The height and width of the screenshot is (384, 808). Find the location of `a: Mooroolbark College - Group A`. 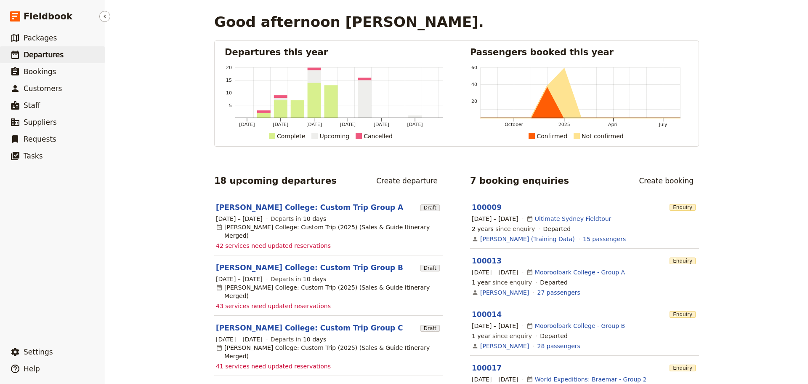

a: Mooroolbark College - Group A is located at coordinates (580, 272).